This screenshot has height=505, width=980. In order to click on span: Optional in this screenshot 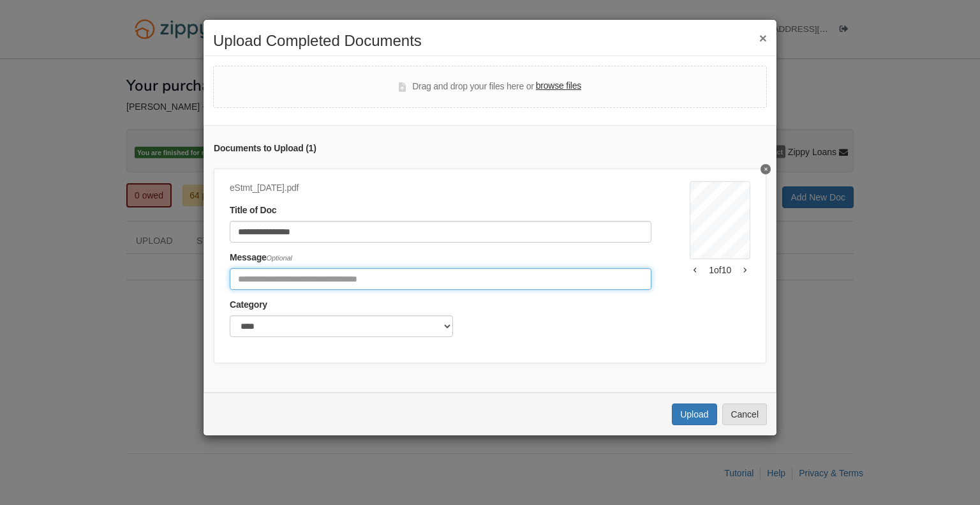, I will do `click(279, 258)`.